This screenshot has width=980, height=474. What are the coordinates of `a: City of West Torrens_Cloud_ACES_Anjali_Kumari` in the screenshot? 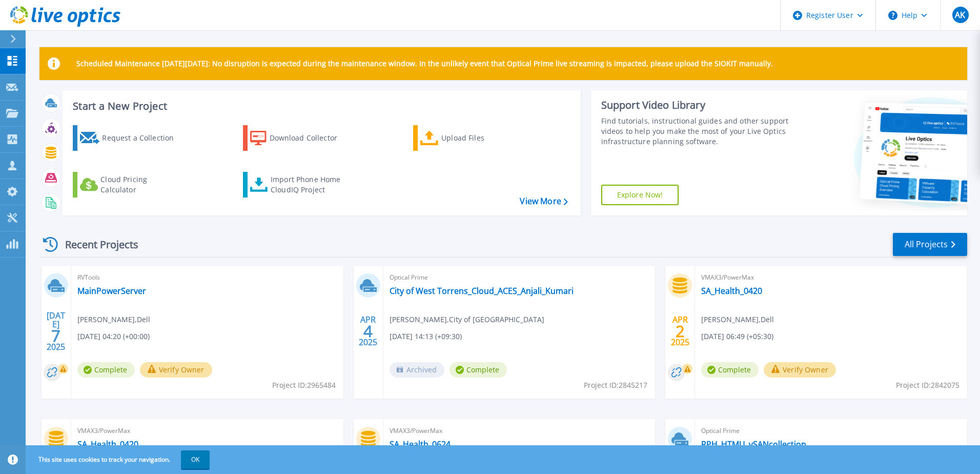 It's located at (481, 291).